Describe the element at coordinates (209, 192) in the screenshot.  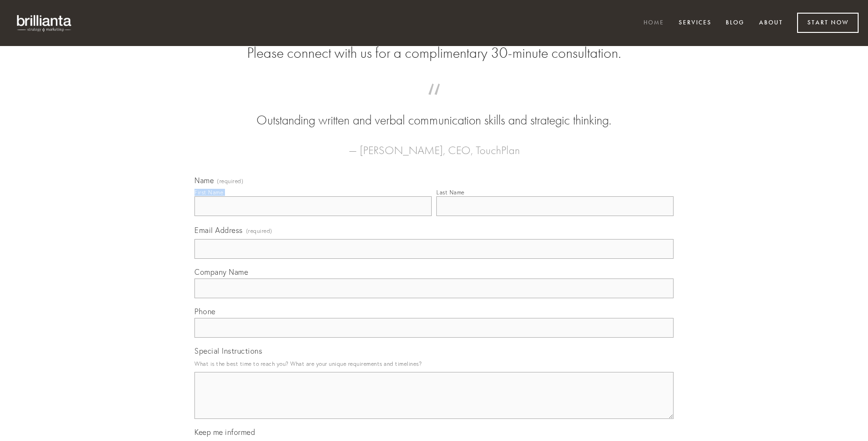
I see `div: First Name` at that location.